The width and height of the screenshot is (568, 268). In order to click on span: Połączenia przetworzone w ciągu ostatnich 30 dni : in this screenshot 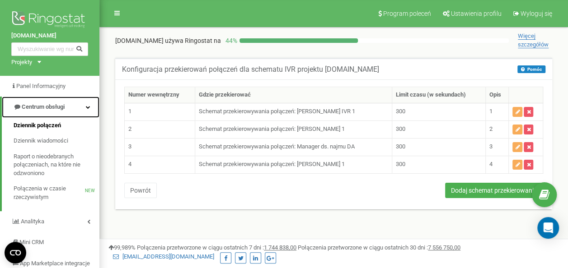, I will do `click(379, 248)`.